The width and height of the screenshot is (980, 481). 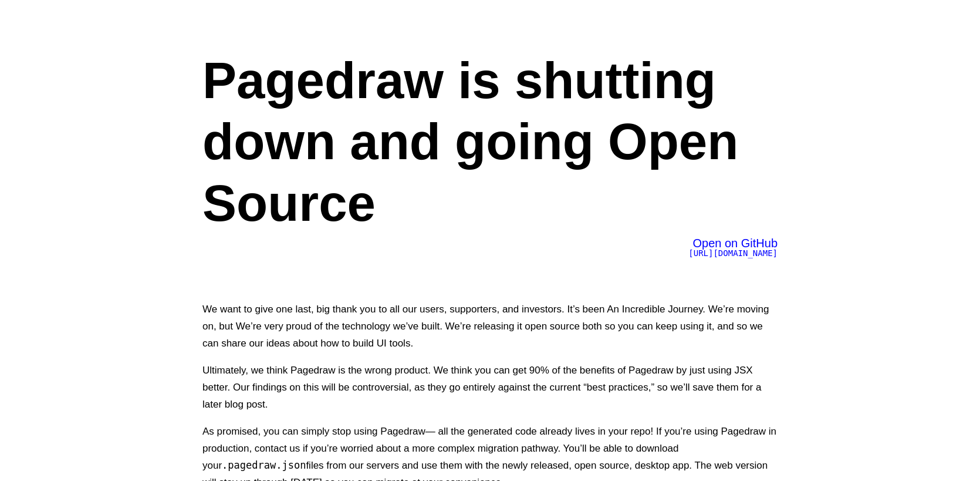 What do you see at coordinates (735, 243) in the screenshot?
I see `span: Open on GitHub` at bounding box center [735, 243].